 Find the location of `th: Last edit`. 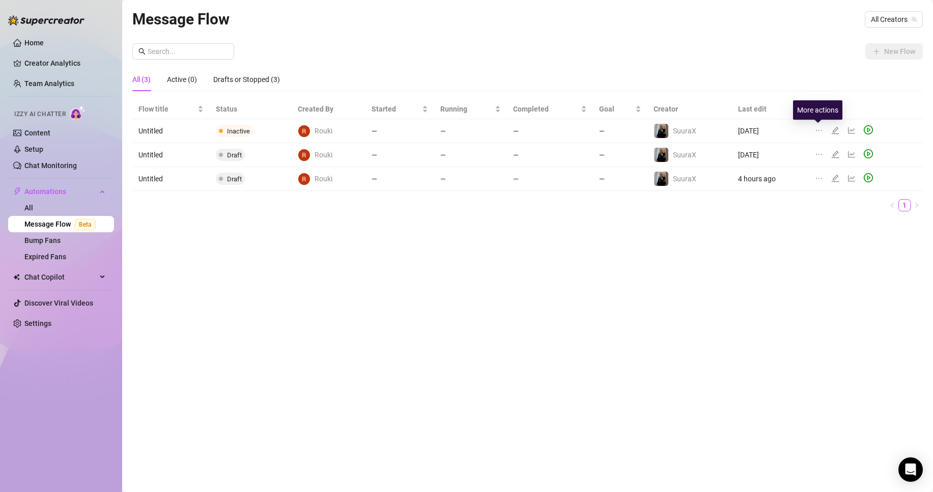

th: Last edit is located at coordinates (770, 109).